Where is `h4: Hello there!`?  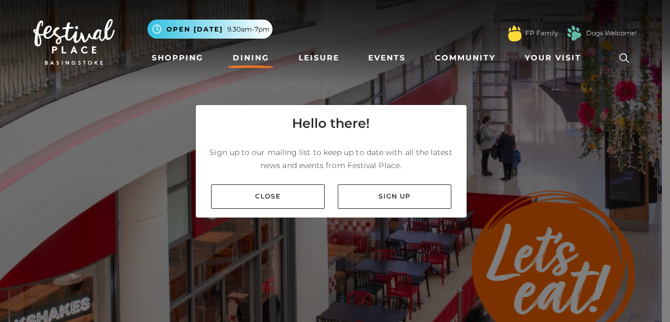
h4: Hello there! is located at coordinates (331, 123).